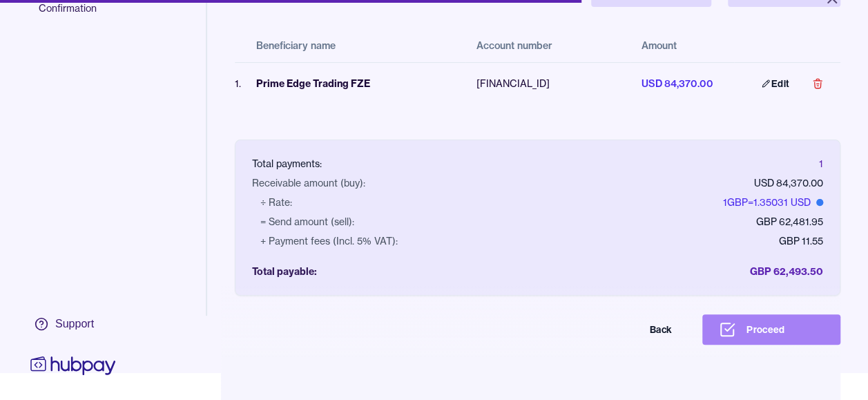  I want to click on div: GBP 11.55, so click(801, 241).